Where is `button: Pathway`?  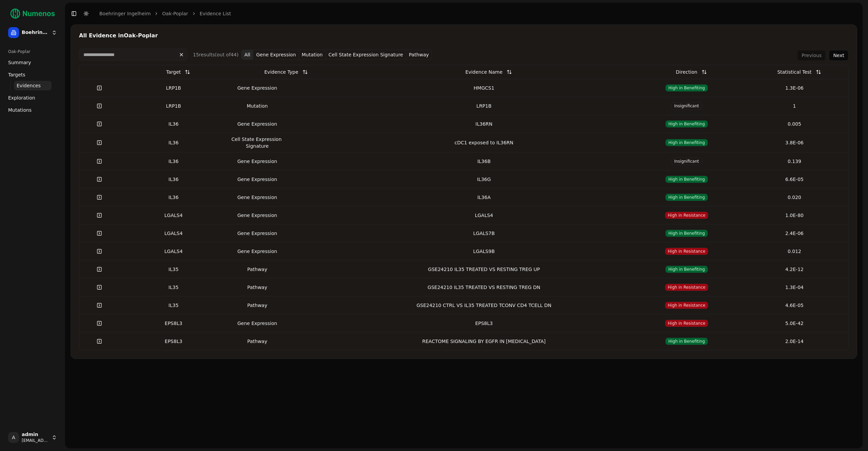
button: Pathway is located at coordinates (419, 55).